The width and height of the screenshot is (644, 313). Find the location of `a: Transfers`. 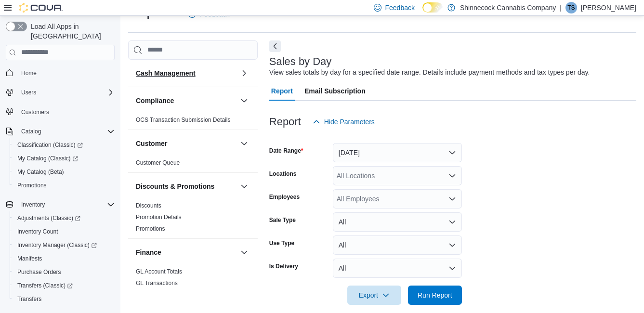

a: Transfers is located at coordinates (29, 299).